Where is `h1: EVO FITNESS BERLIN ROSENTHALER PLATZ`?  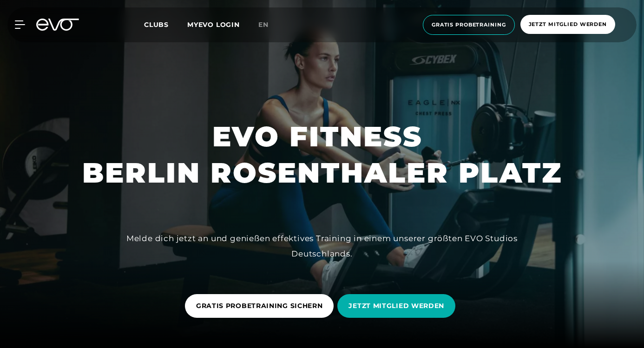 h1: EVO FITNESS BERLIN ROSENTHALER PLATZ is located at coordinates (322, 155).